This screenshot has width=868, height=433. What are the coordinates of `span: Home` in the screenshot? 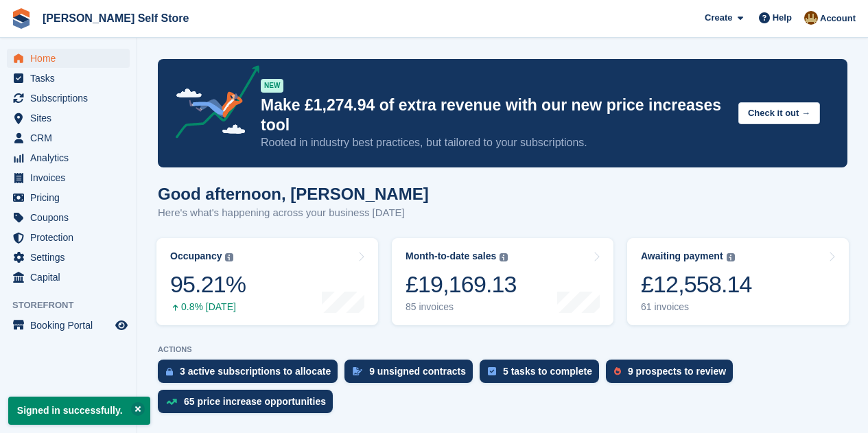 It's located at (71, 59).